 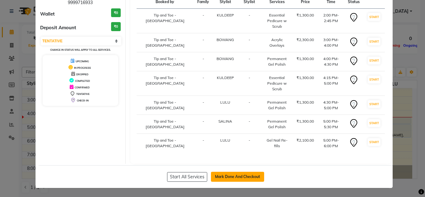 What do you see at coordinates (331, 124) in the screenshot?
I see `td: 5:00 PM-5:30 PM` at bounding box center [331, 124].